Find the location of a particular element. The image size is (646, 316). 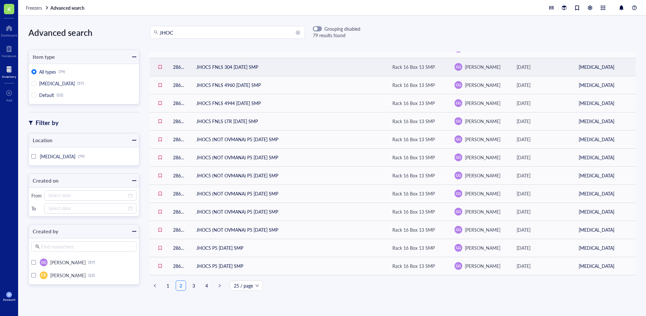

div: Account is located at coordinates (9, 300).